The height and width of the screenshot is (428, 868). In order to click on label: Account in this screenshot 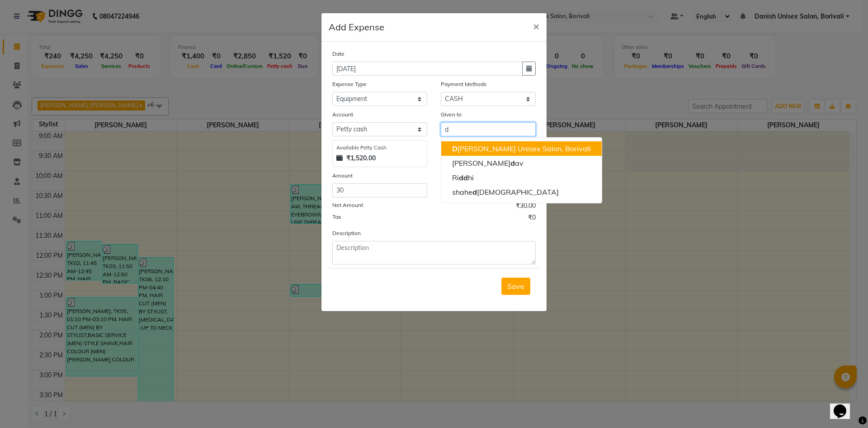, I will do `click(343, 115)`.